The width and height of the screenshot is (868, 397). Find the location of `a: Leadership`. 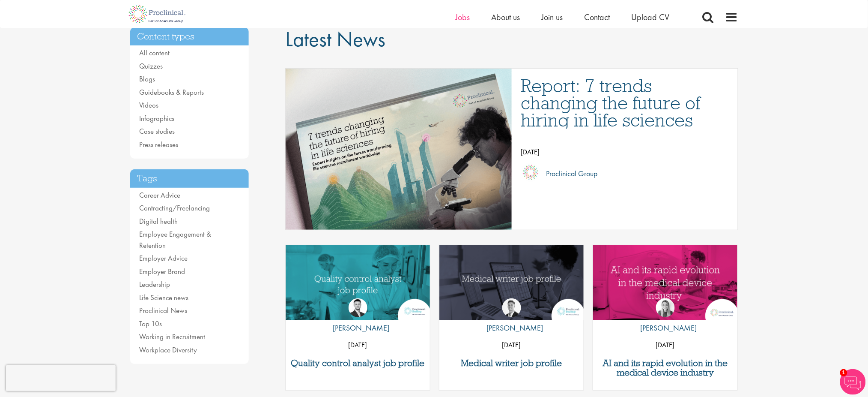

a: Leadership is located at coordinates (155, 284).